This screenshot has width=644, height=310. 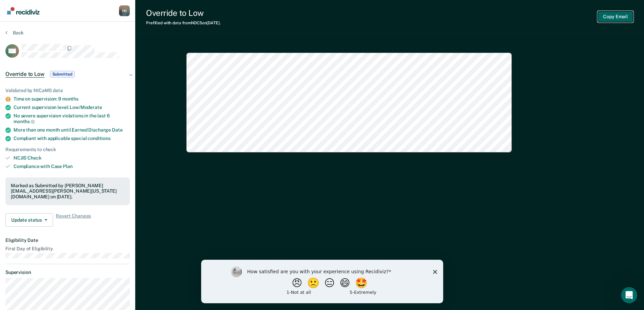 What do you see at coordinates (29, 220) in the screenshot?
I see `button: Update status` at bounding box center [29, 220].